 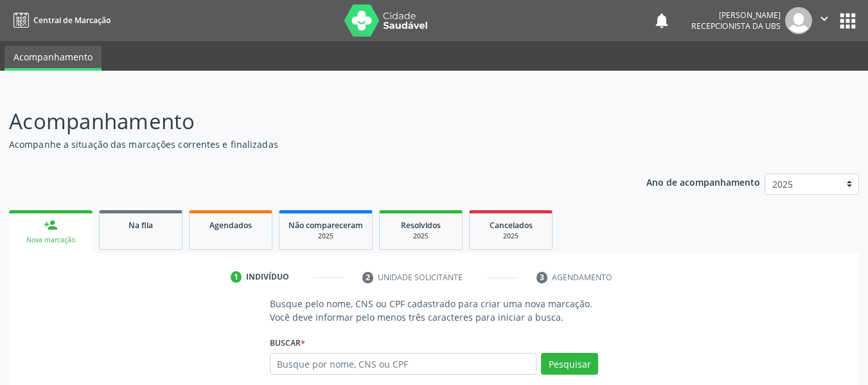 What do you see at coordinates (141, 225) in the screenshot?
I see `span: Na fila` at bounding box center [141, 225].